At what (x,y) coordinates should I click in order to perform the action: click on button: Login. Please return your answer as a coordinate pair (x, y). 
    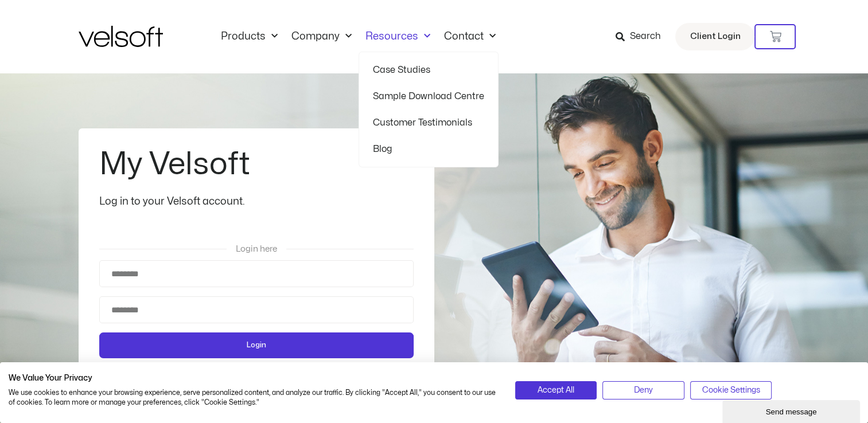
    Looking at the image, I should click on (256, 345).